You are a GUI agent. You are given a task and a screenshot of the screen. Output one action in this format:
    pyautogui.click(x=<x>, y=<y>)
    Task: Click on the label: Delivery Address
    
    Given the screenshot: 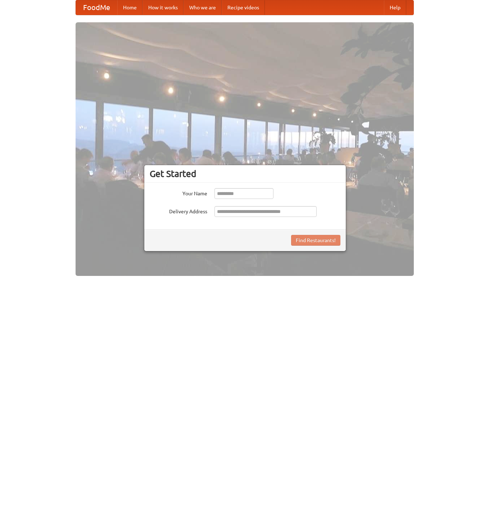 What is the action you would take?
    pyautogui.click(x=178, y=210)
    